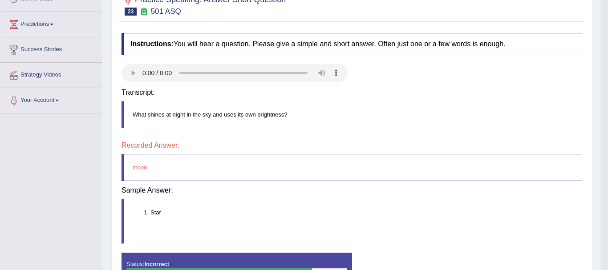 The image size is (608, 270). Describe the element at coordinates (351, 44) in the screenshot. I see `h4: You will hear a question. Please give a simple and short answer. Often just one or a few words is...` at that location.